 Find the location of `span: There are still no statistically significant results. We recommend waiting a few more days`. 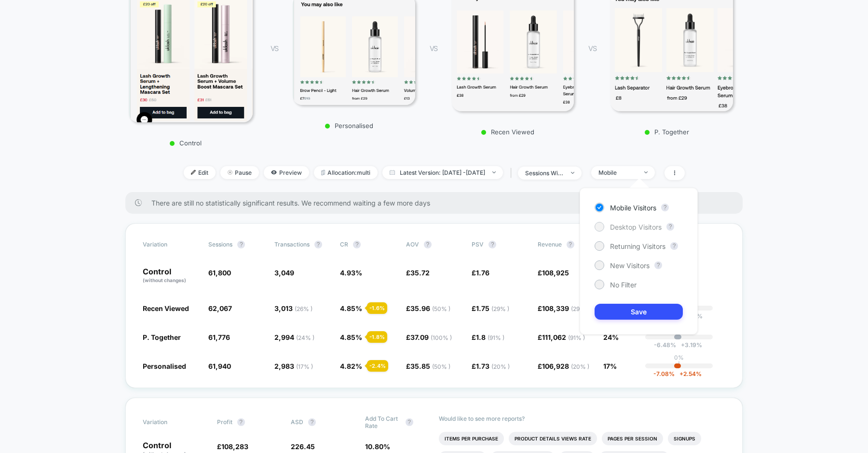

span: There are still no statistically significant results. We recommend waiting a few more days is located at coordinates (438, 203).